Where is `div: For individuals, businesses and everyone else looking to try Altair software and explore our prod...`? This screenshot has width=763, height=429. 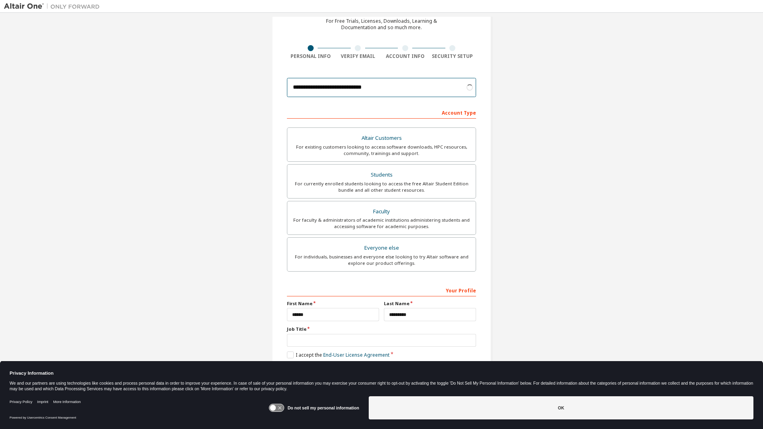 div: For individuals, businesses and everyone else looking to try Altair software and explore our prod... is located at coordinates (382, 260).